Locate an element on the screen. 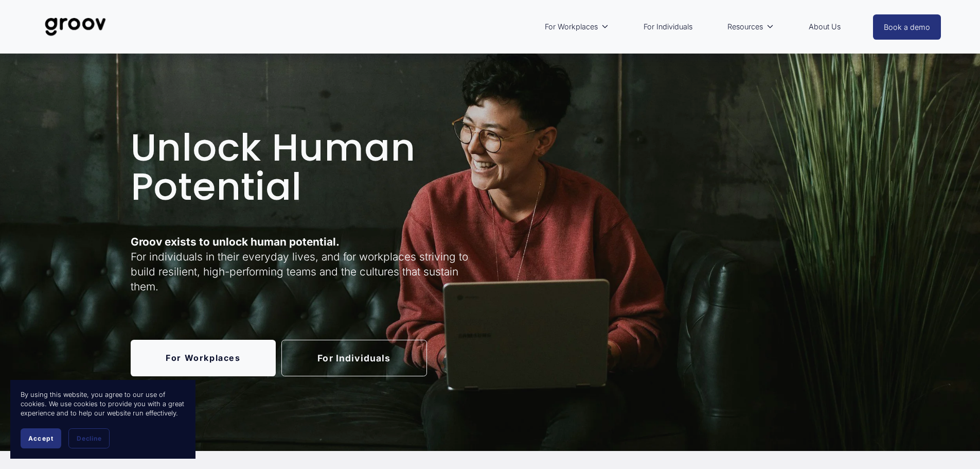 This screenshot has width=980, height=469. a: For Workplaces is located at coordinates (203, 358).